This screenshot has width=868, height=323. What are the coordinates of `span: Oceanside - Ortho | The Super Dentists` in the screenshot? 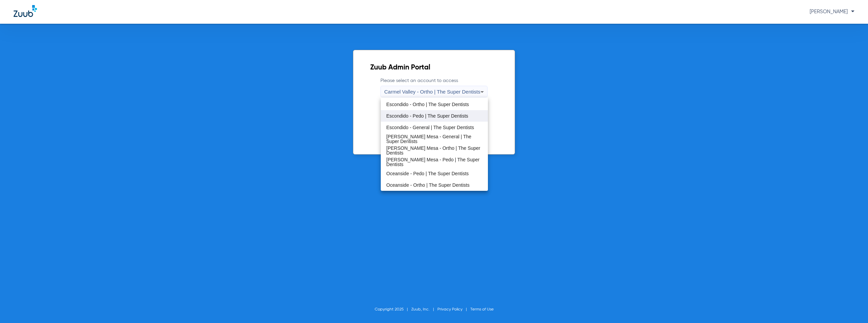 It's located at (428, 185).